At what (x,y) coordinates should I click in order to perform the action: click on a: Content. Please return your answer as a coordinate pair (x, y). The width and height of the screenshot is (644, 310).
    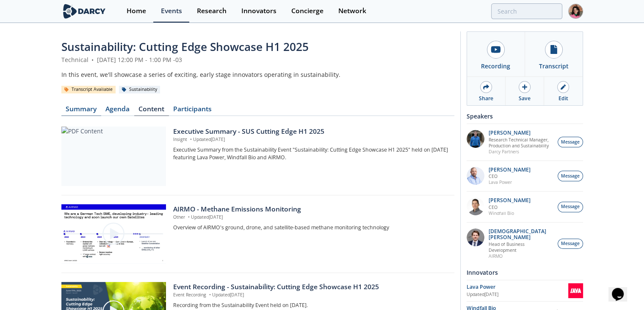
    Looking at the image, I should click on (152, 111).